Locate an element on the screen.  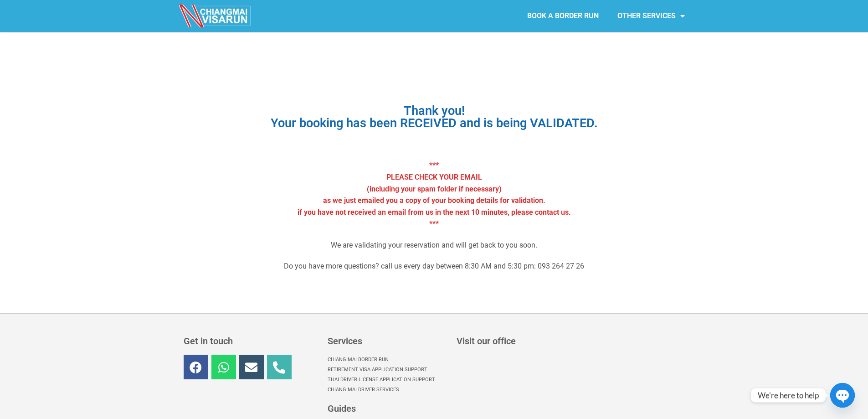
h3: Guides is located at coordinates (388, 408).